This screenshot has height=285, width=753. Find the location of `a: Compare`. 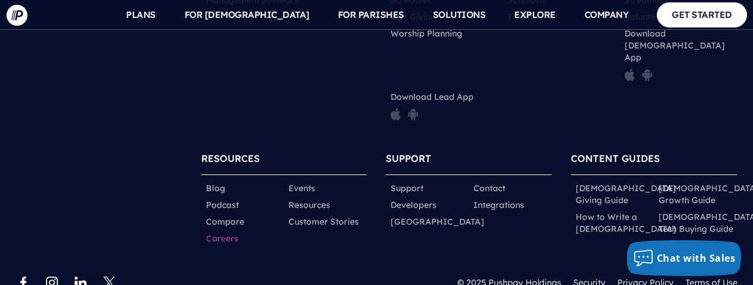

a: Compare is located at coordinates (225, 221).